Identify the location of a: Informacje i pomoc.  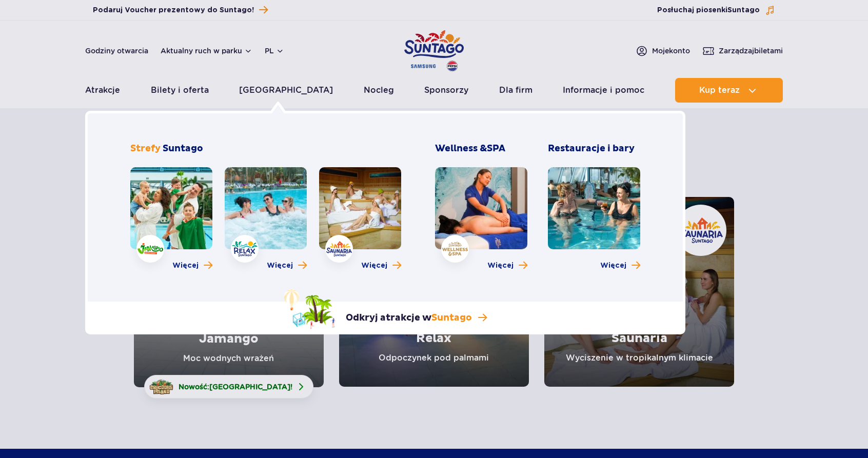
(603, 90).